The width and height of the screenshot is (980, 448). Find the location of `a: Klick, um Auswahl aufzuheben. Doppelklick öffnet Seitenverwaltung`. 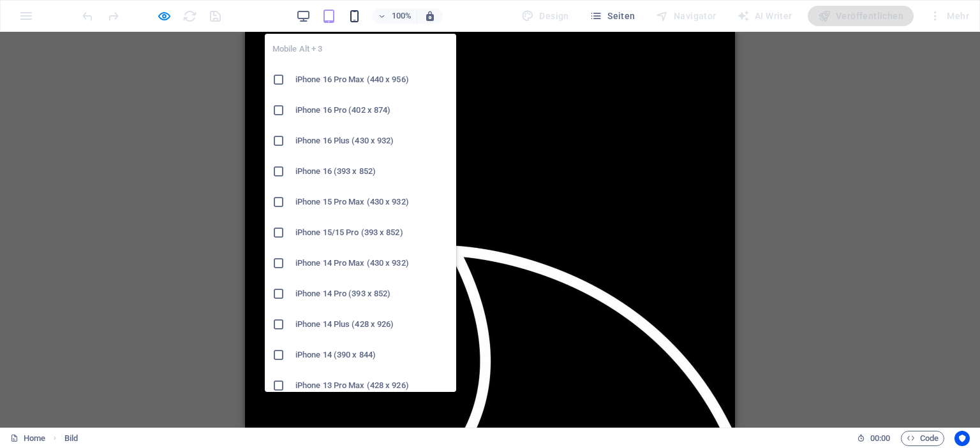

a: Klick, um Auswahl aufzuheben. Doppelklick öffnet Seitenverwaltung is located at coordinates (27, 439).